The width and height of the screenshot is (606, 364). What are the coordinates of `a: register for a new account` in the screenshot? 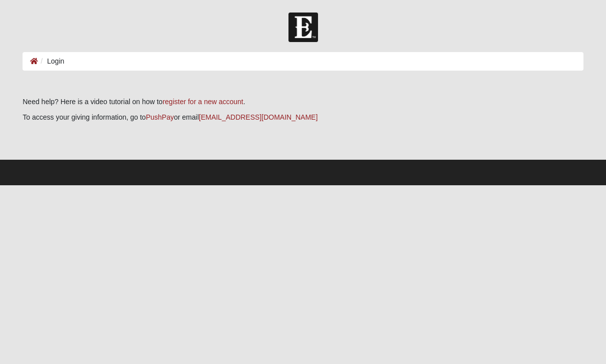 It's located at (203, 102).